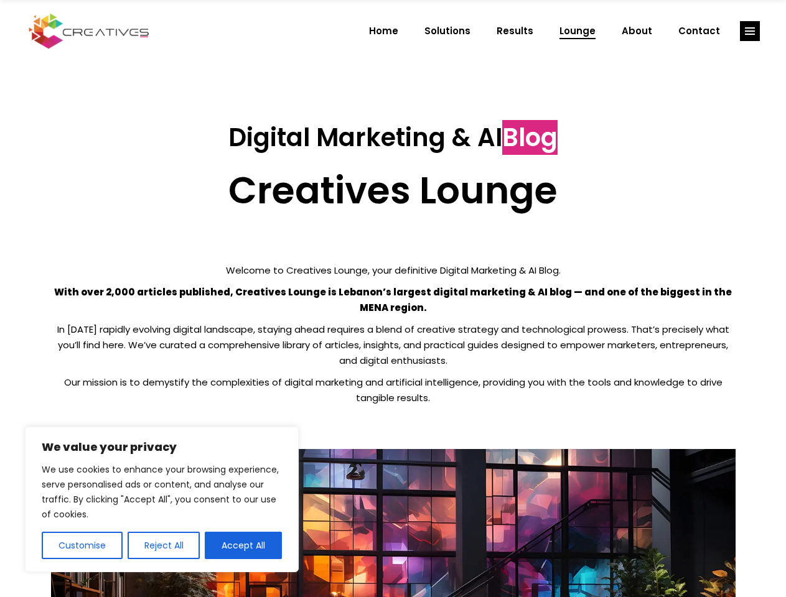  Describe the element at coordinates (393, 190) in the screenshot. I see `h2: Creatives Lounge` at that location.